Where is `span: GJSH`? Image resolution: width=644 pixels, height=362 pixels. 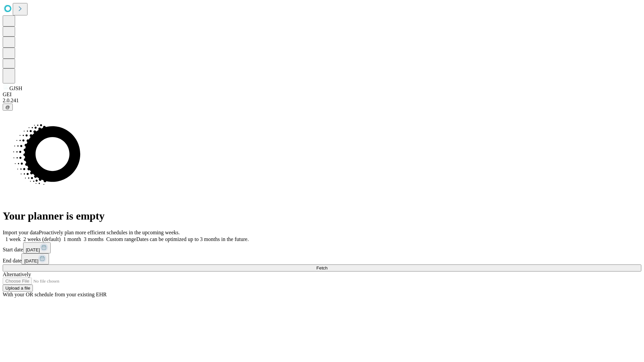 span: GJSH is located at coordinates (16, 88).